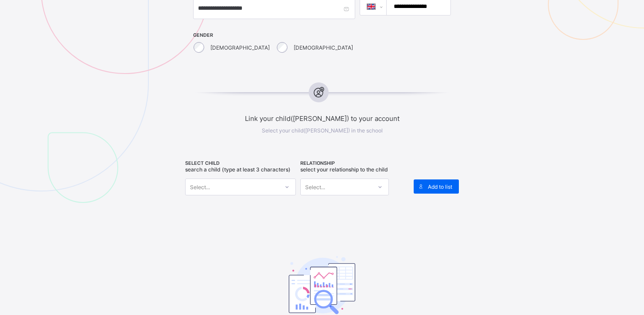 Image resolution: width=644 pixels, height=315 pixels. What do you see at coordinates (344, 169) in the screenshot?
I see `span: Select your relationship to the child` at bounding box center [344, 169].